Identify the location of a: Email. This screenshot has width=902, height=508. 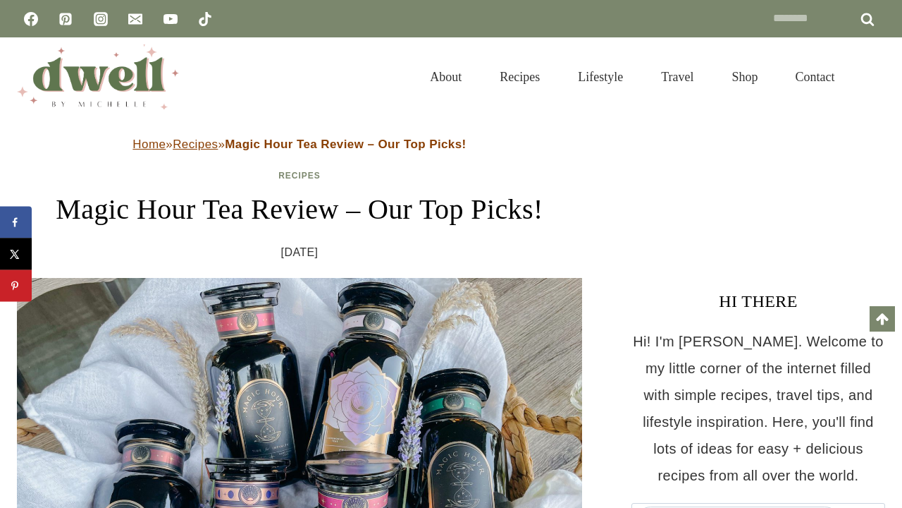
(135, 19).